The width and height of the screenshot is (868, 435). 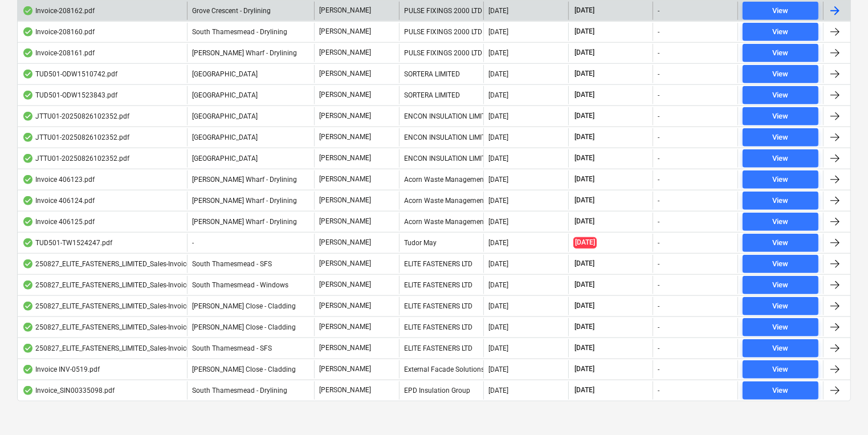 What do you see at coordinates (58, 201) in the screenshot?
I see `div: Invoice 406124.pdf` at bounding box center [58, 201].